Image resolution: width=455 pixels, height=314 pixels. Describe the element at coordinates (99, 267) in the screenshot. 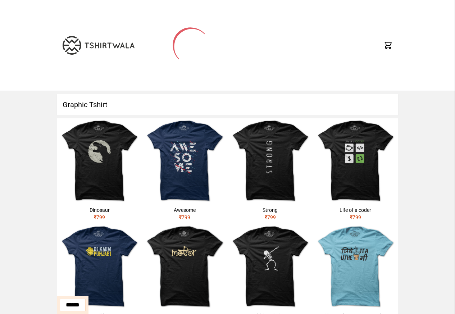

I see `img: shera-di-kaum-punjabi-1.jpg` at that location.